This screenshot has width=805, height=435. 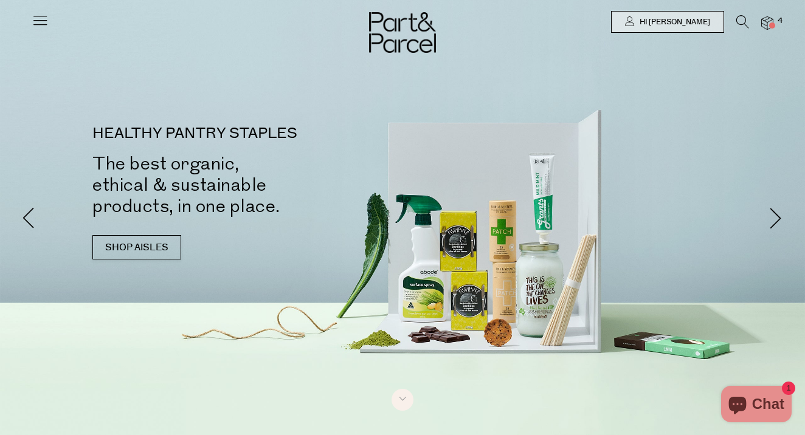 What do you see at coordinates (257, 185) in the screenshot?
I see `h2: The best organic, ethical & sustainable products, in one place.` at bounding box center [257, 185].